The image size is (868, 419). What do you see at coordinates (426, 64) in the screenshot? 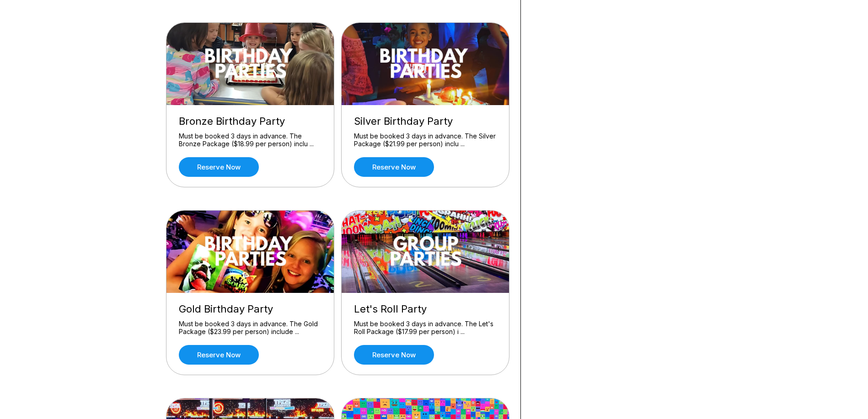
I see `img: Silver Birthday Party` at bounding box center [426, 64].